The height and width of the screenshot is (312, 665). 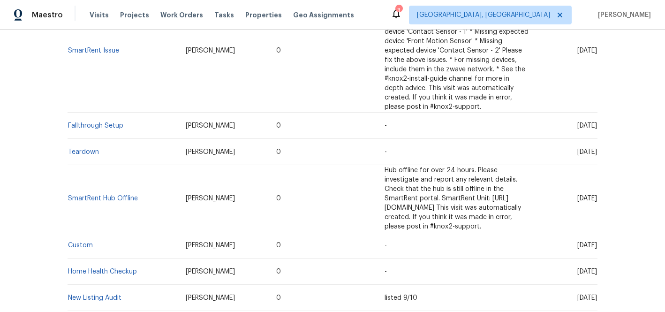 What do you see at coordinates (452, 198) in the screenshot?
I see `span: Hub offline for over 24 hours. Please investigate and report any relevant details. Check that the...` at bounding box center [452, 198].